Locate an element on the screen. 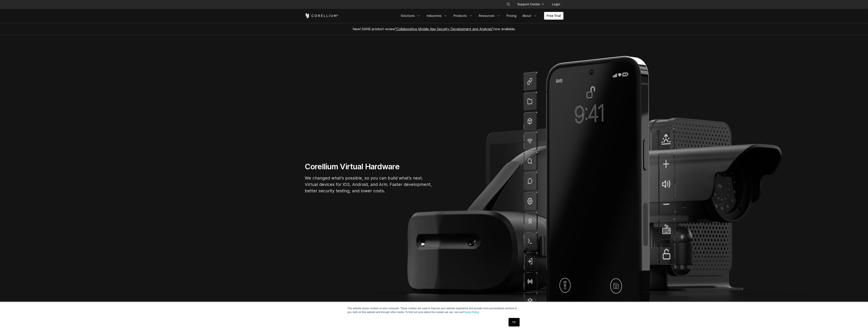 The image size is (868, 332). a: Pricing is located at coordinates (511, 16).